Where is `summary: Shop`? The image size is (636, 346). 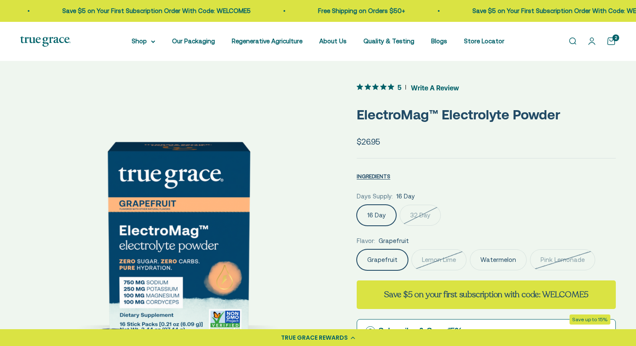 summary: Shop is located at coordinates (144, 41).